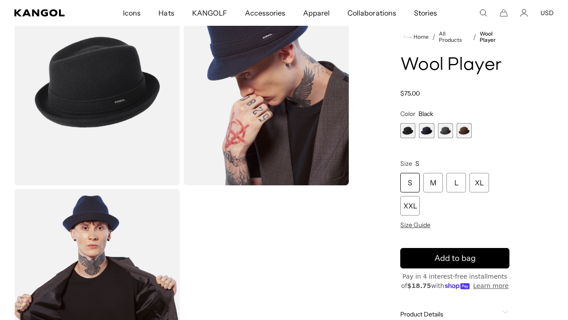 This screenshot has width=568, height=320. What do you see at coordinates (420, 37) in the screenshot?
I see `span: Home` at bounding box center [420, 37].